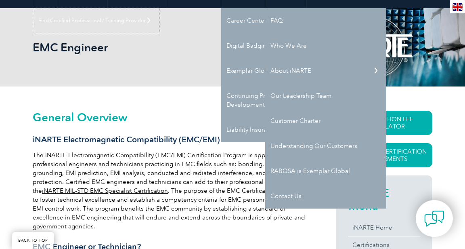  I want to click on a: iNARTE Home, so click(384, 227).